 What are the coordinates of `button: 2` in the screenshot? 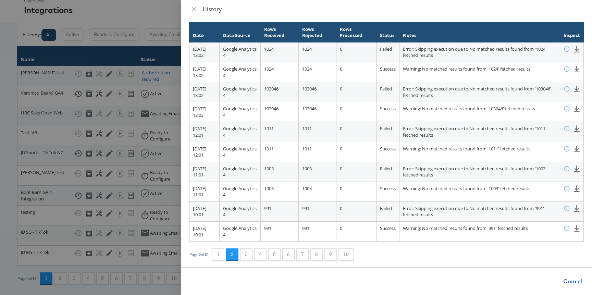 It's located at (232, 254).